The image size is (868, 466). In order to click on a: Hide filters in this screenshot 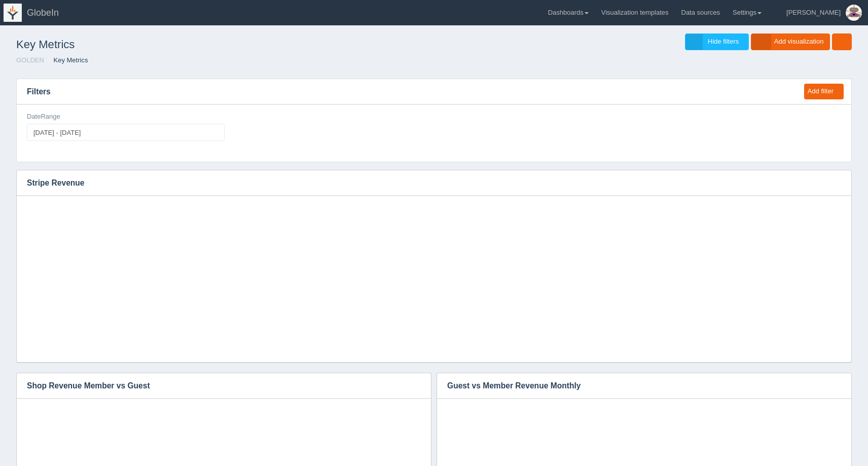, I will do `click(718, 41)`.